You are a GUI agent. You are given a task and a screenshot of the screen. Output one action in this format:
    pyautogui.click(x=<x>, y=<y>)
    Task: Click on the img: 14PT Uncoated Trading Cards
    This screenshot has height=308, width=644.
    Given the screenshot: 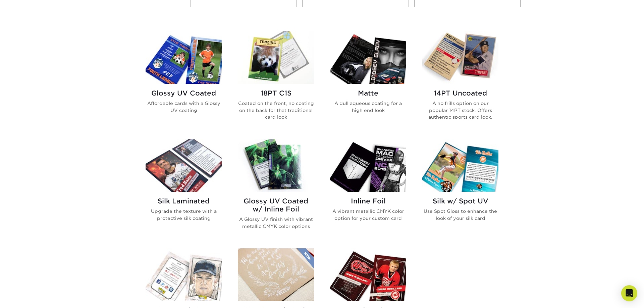 What is the action you would take?
    pyautogui.click(x=460, y=57)
    